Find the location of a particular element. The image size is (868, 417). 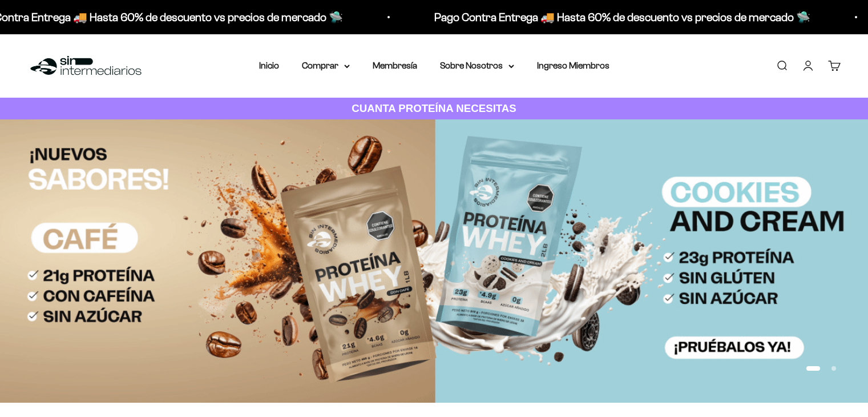

summary: Sobre Nosotros is located at coordinates (477, 66).